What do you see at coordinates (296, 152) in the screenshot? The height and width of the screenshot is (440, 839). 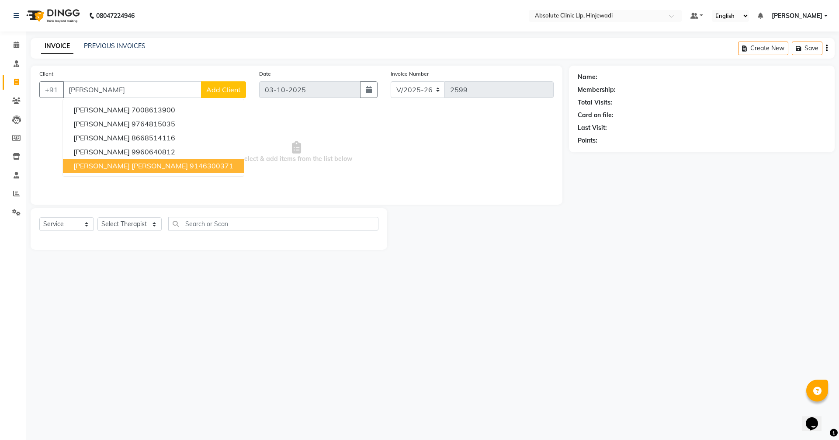 I see `span: Select & add items from the list below` at bounding box center [296, 152].